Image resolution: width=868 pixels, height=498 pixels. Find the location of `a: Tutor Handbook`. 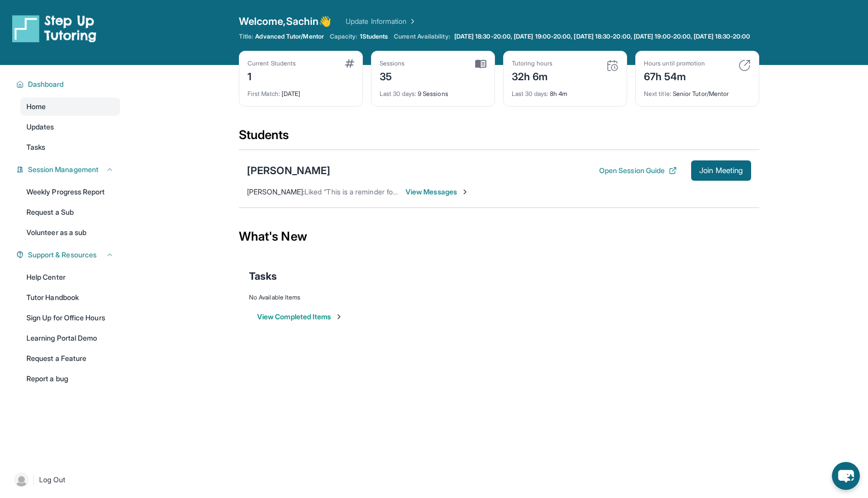

a: Tutor Handbook is located at coordinates (70, 297).